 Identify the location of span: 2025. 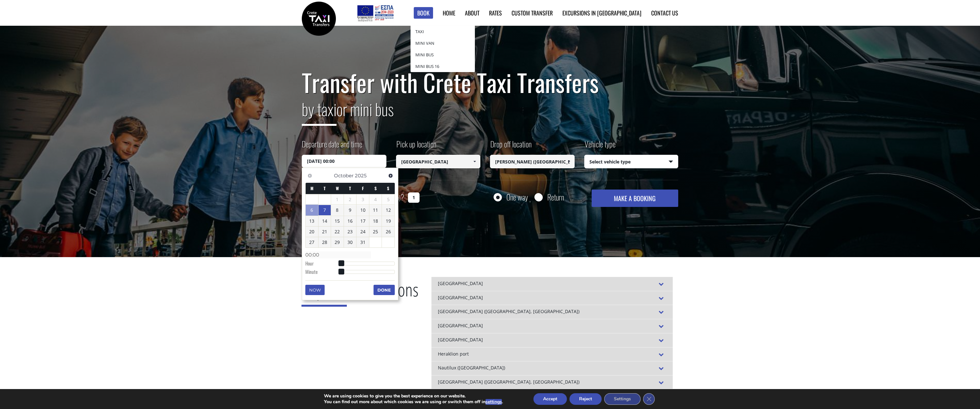
(361, 176).